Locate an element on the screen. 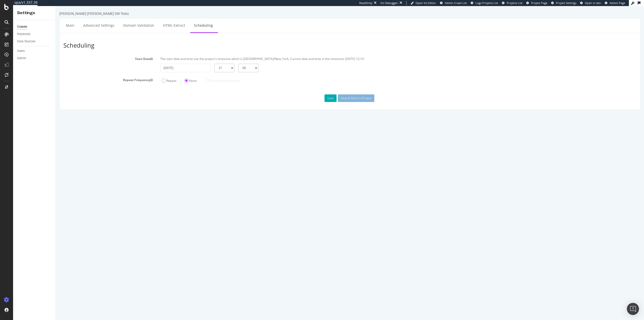  button: Repeat Frequency is located at coordinates (96, 74).